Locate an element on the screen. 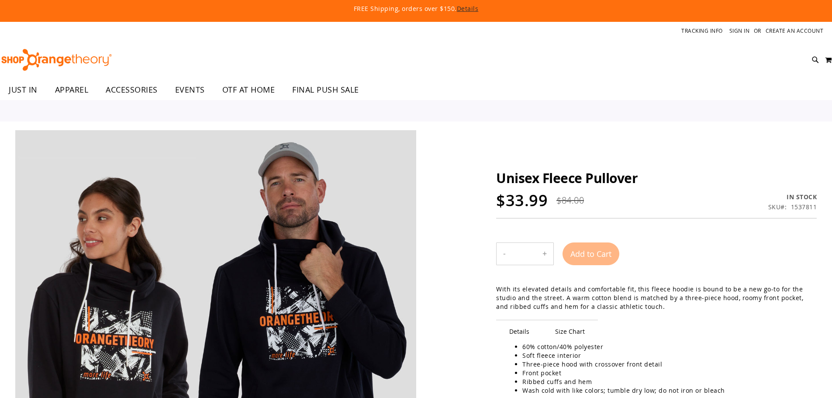  div: 1537811 is located at coordinates (804, 207).